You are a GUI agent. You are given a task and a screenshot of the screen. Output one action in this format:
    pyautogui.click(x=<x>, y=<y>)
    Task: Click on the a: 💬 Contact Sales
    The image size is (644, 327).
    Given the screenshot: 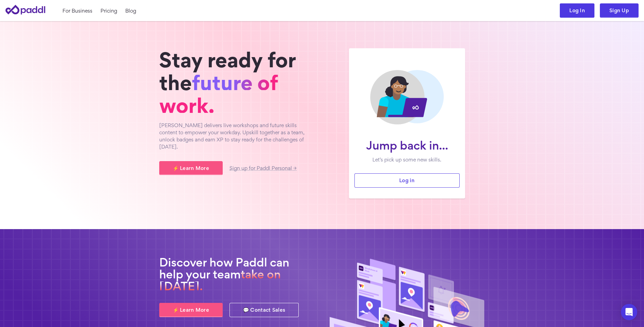 What is the action you would take?
    pyautogui.click(x=264, y=310)
    